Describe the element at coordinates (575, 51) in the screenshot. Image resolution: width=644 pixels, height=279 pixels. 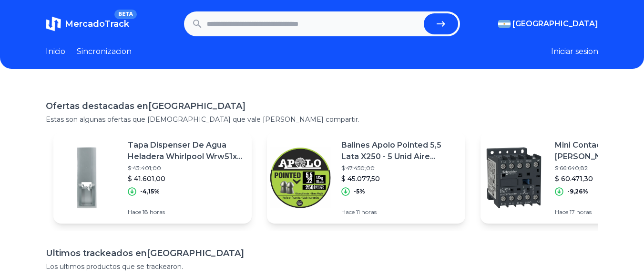
I see `button: Iniciar sesion` at that location.